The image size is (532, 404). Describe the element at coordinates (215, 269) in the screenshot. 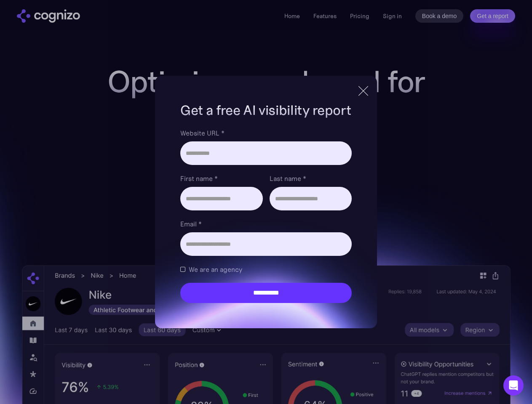

I see `span: We are an agency` at that location.